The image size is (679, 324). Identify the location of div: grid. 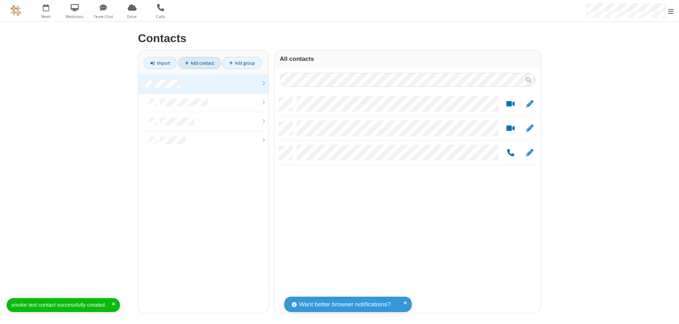
(407, 202).